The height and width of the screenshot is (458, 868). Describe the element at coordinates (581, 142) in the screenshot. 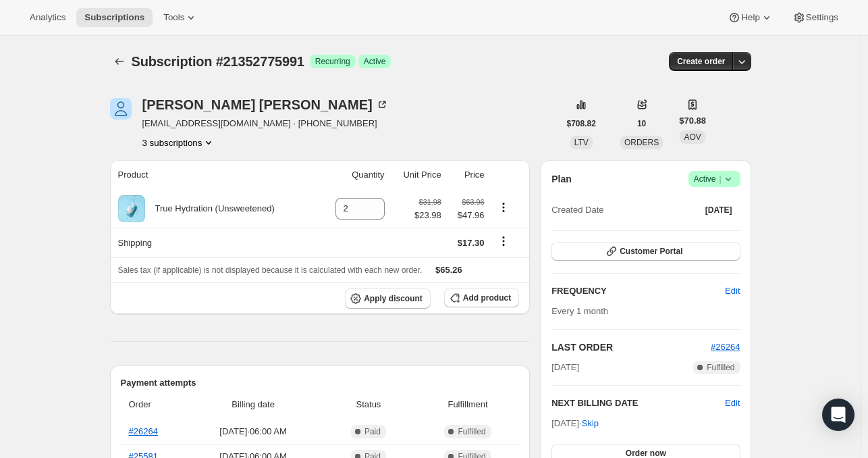

I see `span: LTV` at that location.